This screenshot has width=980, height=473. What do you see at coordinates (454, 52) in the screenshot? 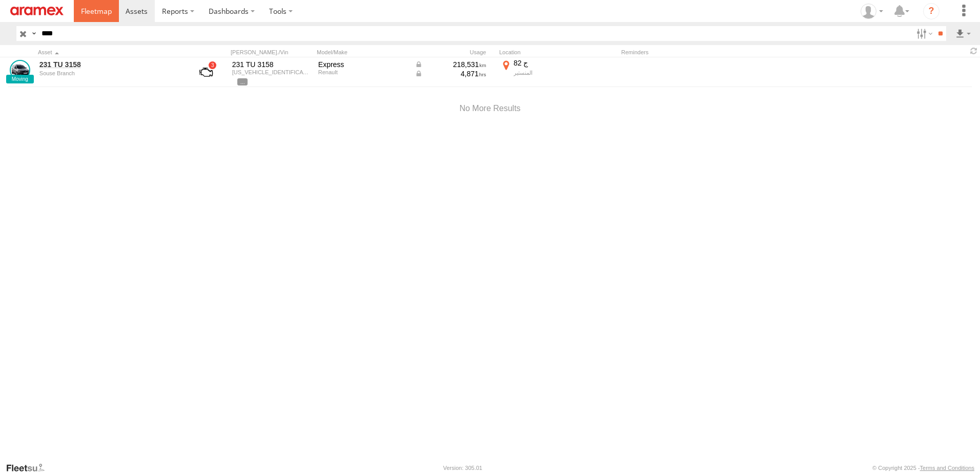
I see `div: Usage` at bounding box center [454, 52].